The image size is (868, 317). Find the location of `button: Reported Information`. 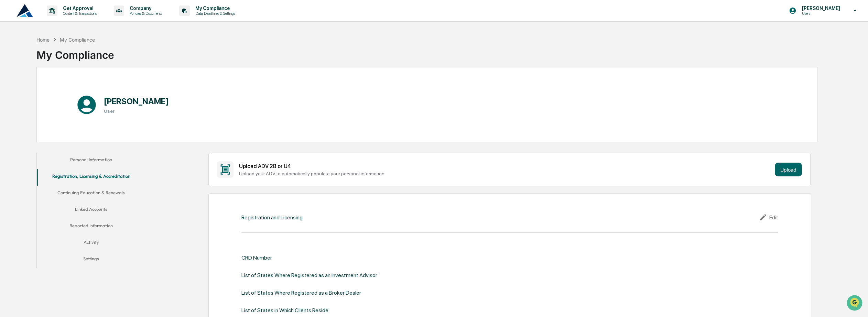

button: Reported Information is located at coordinates (91, 227).